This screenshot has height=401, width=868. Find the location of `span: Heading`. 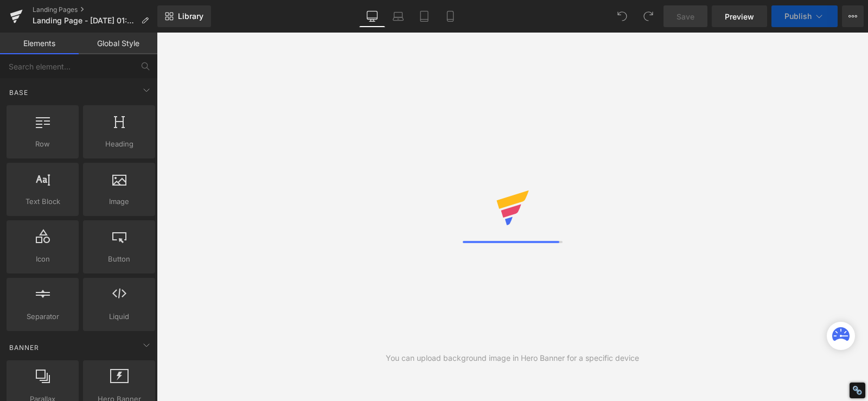

span: Heading is located at coordinates (119, 144).